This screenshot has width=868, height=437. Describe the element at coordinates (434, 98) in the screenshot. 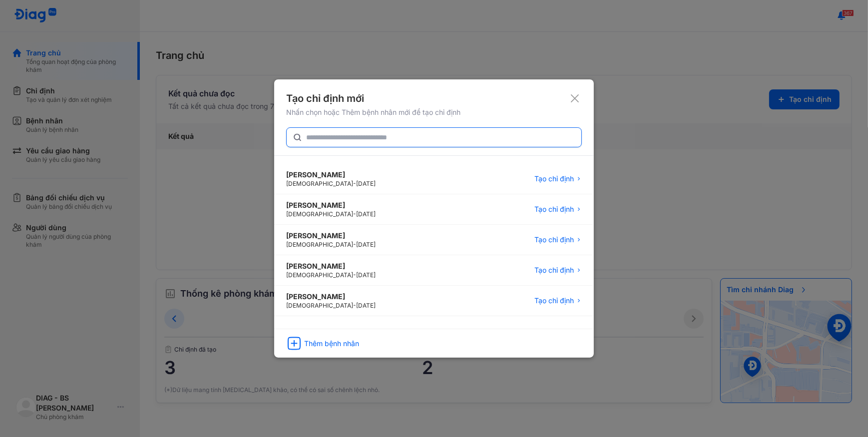

I see `div: Tạo chỉ định mới` at that location.